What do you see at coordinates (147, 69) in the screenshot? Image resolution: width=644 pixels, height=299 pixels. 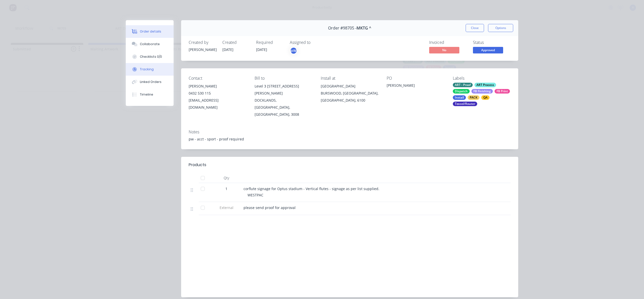 I see `div: Tracking` at bounding box center [147, 69].